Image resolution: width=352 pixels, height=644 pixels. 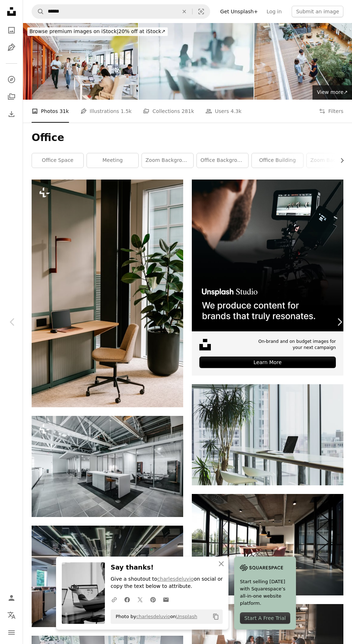 What do you see at coordinates (12, 615) in the screenshot?
I see `button: Language` at bounding box center [12, 615].